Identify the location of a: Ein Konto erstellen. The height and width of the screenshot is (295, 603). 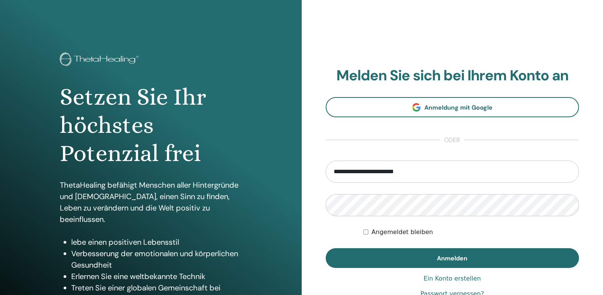
(452, 279).